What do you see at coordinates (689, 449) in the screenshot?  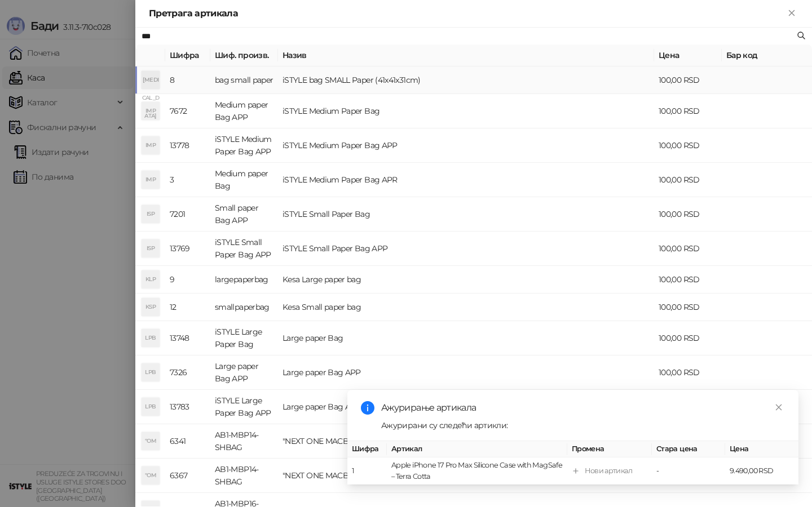 I see `th: Стара цена` at bounding box center [689, 449].